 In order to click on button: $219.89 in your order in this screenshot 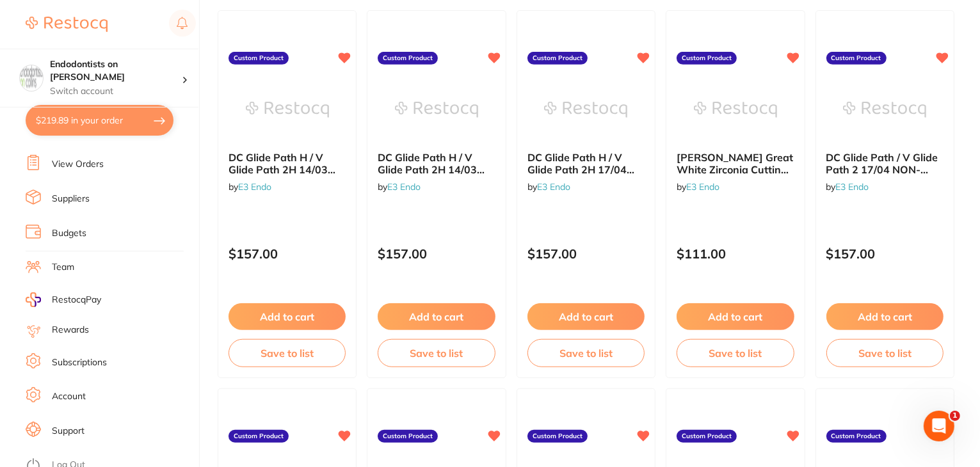, I will do `click(100, 121)`.